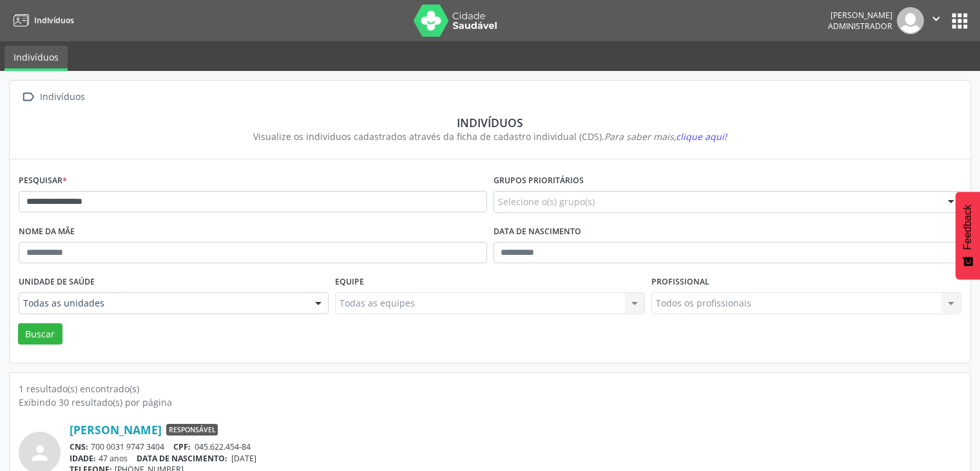  Describe the element at coordinates (680, 282) in the screenshot. I see `label: Profissional` at that location.